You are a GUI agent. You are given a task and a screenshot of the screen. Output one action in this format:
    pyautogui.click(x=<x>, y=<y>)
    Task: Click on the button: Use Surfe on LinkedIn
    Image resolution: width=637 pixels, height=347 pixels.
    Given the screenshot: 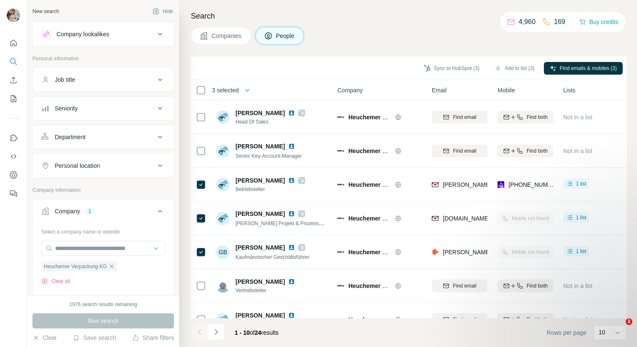 What is the action you would take?
    pyautogui.click(x=13, y=138)
    